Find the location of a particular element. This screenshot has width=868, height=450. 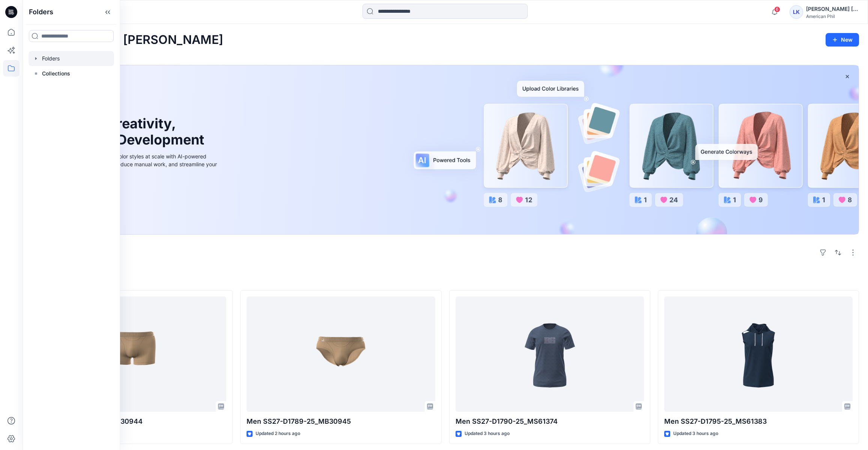

p: Men SS27-D1795-25_MS61383 is located at coordinates (758, 421).